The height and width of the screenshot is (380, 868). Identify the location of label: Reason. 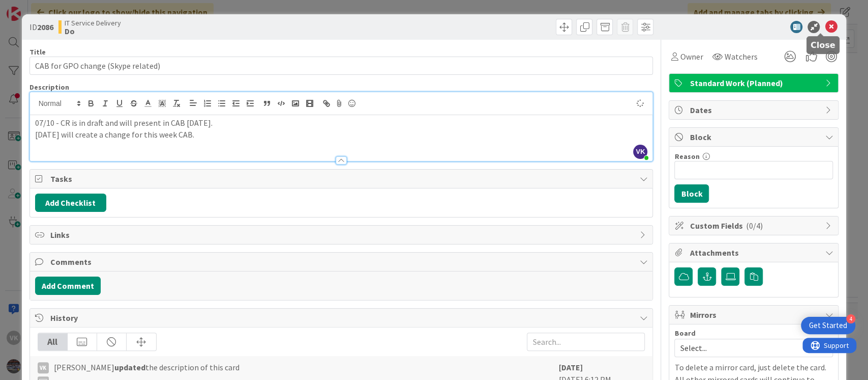
(686, 156).